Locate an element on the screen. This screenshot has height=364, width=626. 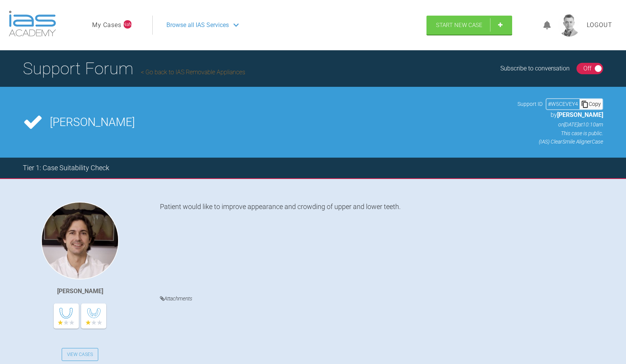
p: by is located at coordinates (560, 115).